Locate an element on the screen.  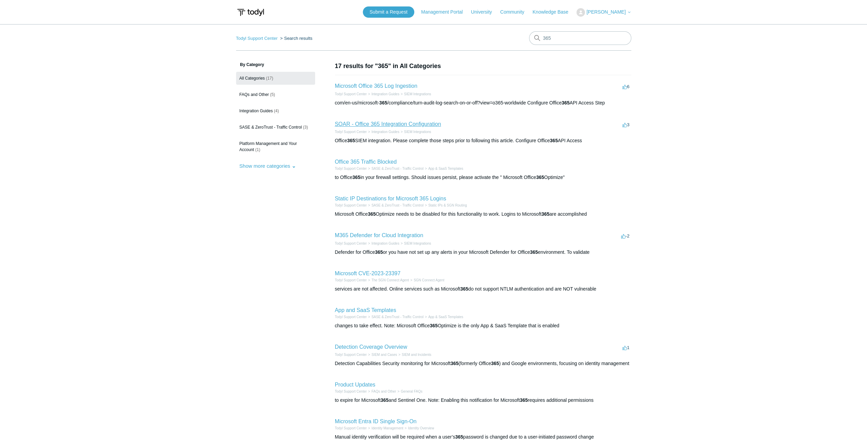
span: (5) is located at coordinates (272, 95).